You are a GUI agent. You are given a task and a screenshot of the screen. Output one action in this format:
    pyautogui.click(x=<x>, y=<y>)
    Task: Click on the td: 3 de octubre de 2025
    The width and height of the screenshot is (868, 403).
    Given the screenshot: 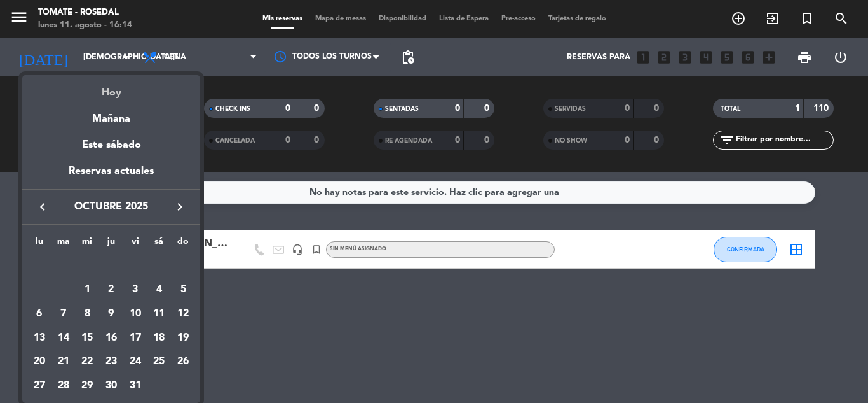 What is the action you would take?
    pyautogui.click(x=136, y=290)
    